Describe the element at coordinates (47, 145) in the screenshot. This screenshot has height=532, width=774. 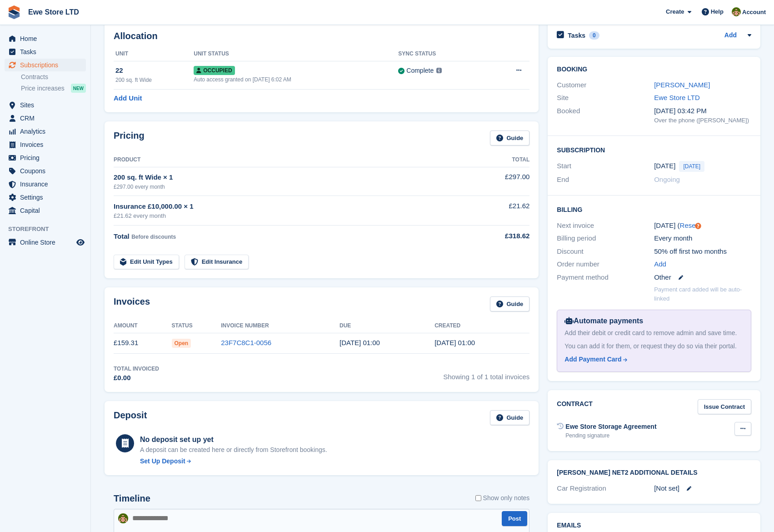
I see `span: Invoices` at that location.